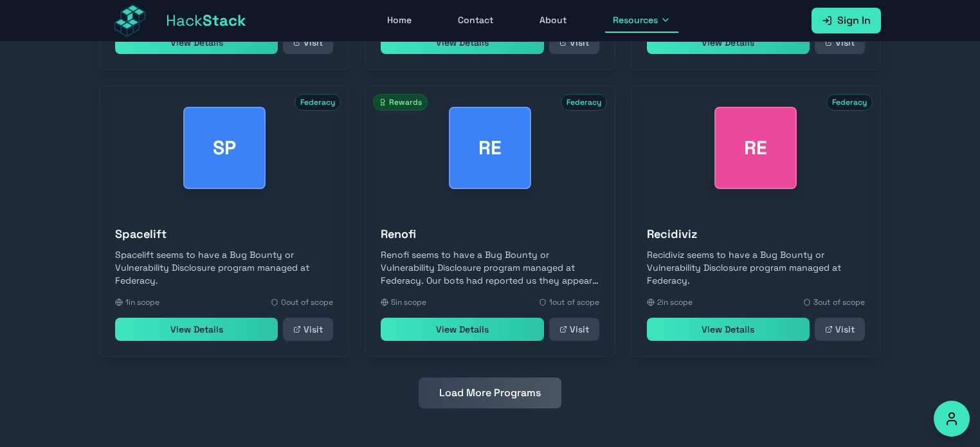 The height and width of the screenshot is (447, 980). I want to click on a: Home, so click(399, 20).